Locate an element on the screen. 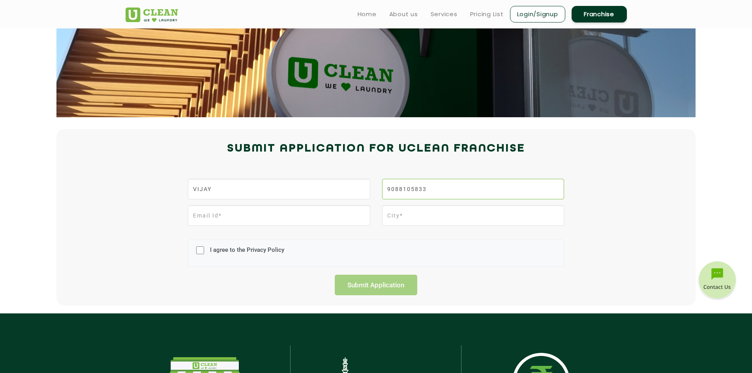 The image size is (752, 373). h2: Submit Application for UCLEAN FRANCHISE is located at coordinates (376, 149).